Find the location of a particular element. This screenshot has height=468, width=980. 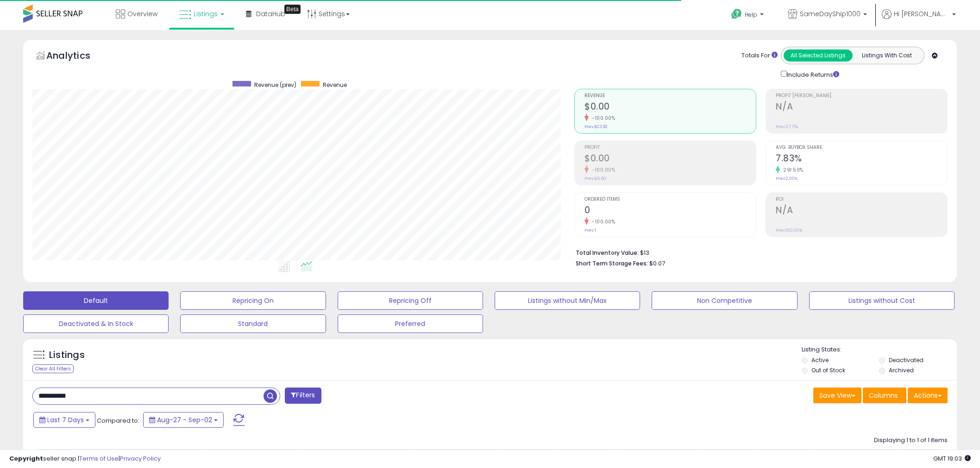

a: Terms of Use is located at coordinates (99, 459).